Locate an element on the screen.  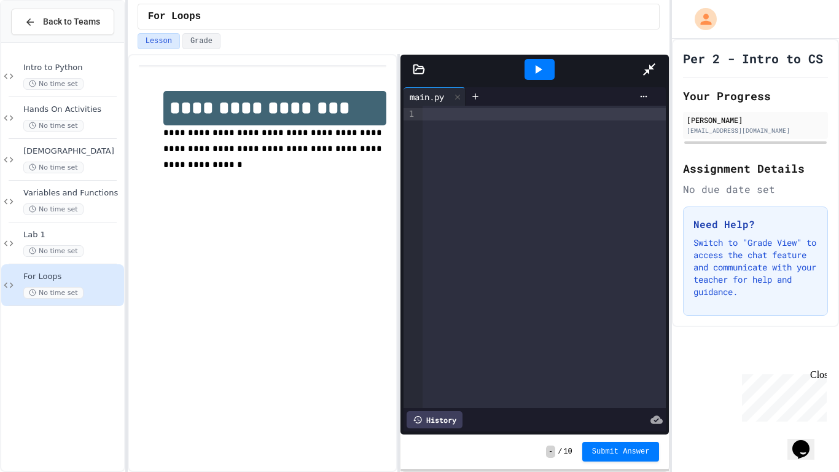
h1: Per 2 - Intro to CS is located at coordinates (753, 58).